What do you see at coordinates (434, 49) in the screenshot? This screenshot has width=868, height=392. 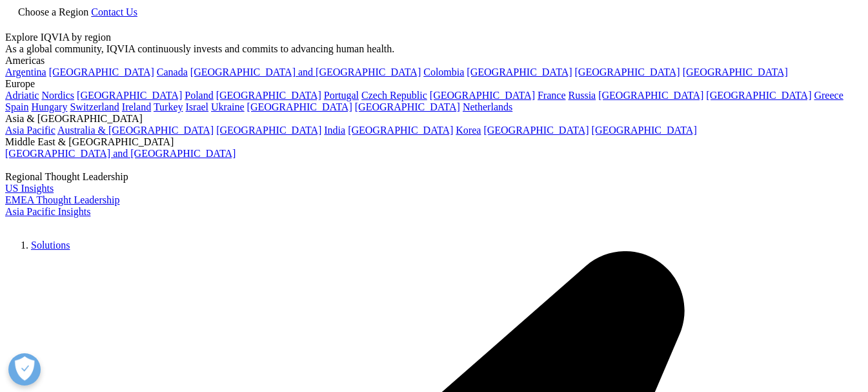 I see `div: As a global community, IQVIA continuously invests and commits to advancing human health.` at bounding box center [434, 49].